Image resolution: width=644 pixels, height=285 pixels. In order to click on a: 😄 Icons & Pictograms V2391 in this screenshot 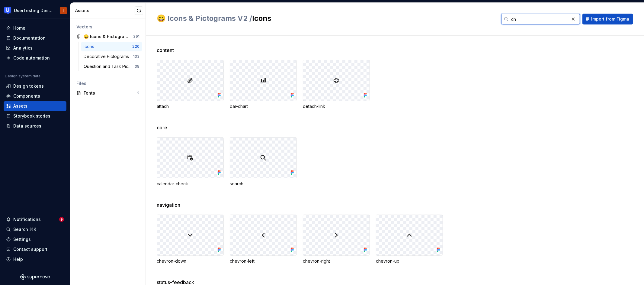, I will do `click(108, 37)`.